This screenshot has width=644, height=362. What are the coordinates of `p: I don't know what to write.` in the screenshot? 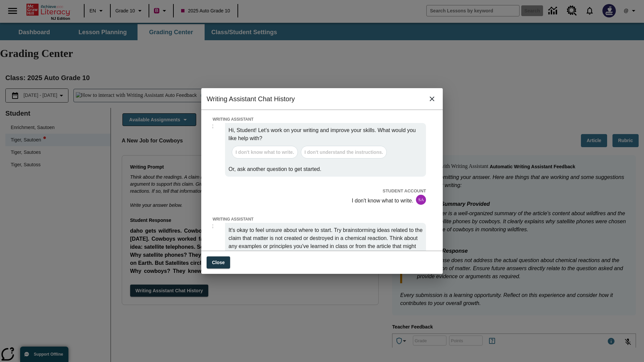 It's located at (383, 201).